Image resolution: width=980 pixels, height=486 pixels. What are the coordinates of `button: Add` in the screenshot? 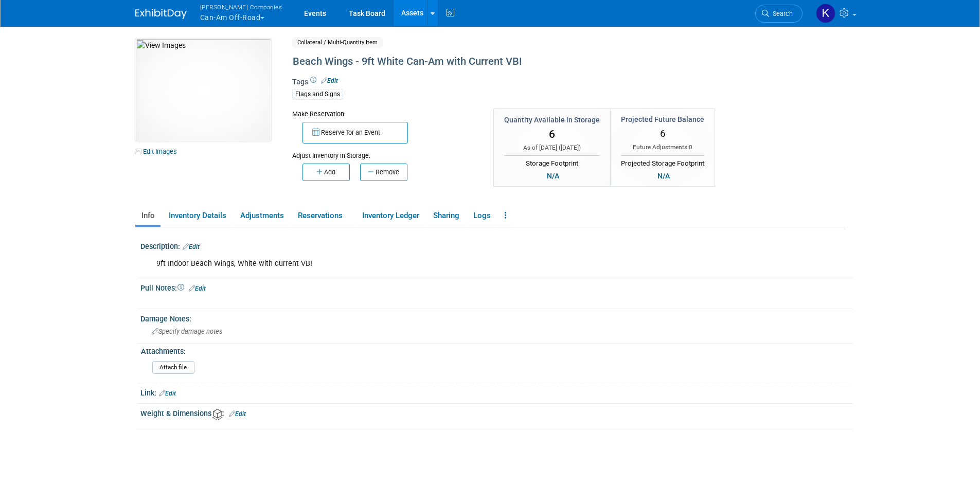 It's located at (326, 172).